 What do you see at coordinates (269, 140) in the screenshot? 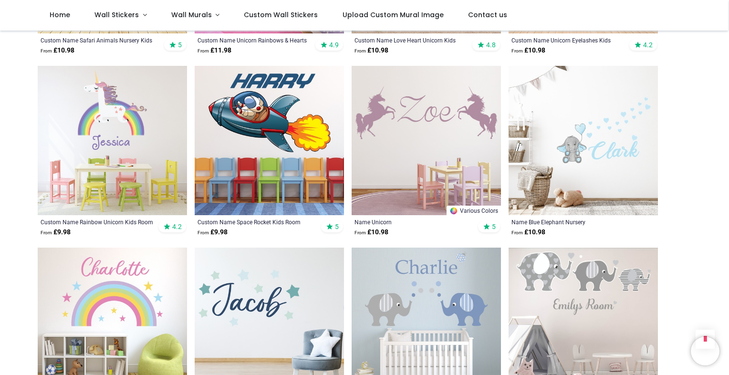
I see `img: Custom Name Space Rocket Wall Sticker Personalised Kids Room Decal` at bounding box center [269, 140].